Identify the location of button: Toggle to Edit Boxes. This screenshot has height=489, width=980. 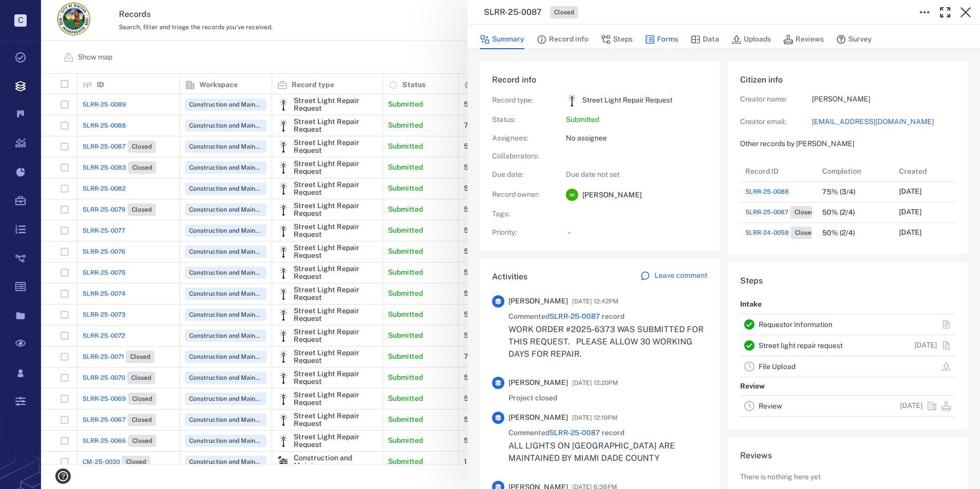
(925, 12).